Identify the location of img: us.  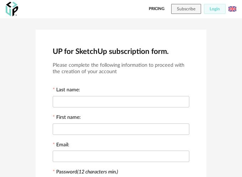
(233, 9).